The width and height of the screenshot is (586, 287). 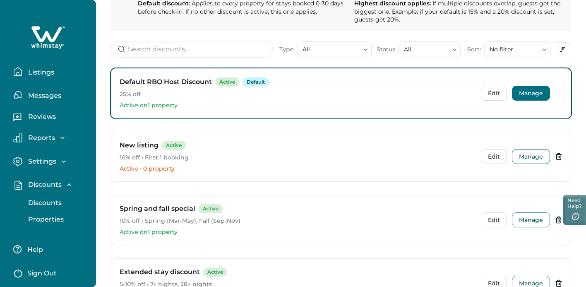 What do you see at coordinates (297, 94) in the screenshot?
I see `p: 25% off` at bounding box center [297, 94].